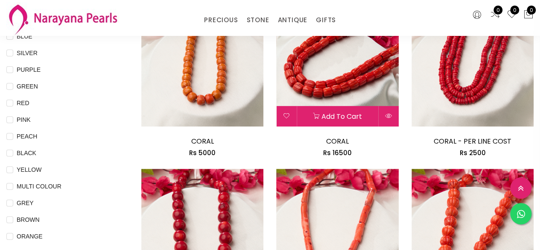 The image size is (540, 250). Describe the element at coordinates (337, 152) in the screenshot. I see `span: Rs 16500` at that location.